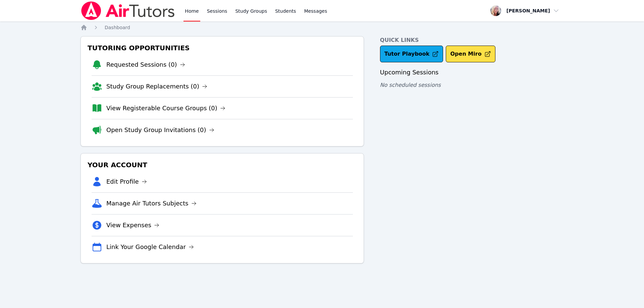 This screenshot has height=308, width=644. Describe the element at coordinates (316, 11) in the screenshot. I see `span: Messages` at that location.